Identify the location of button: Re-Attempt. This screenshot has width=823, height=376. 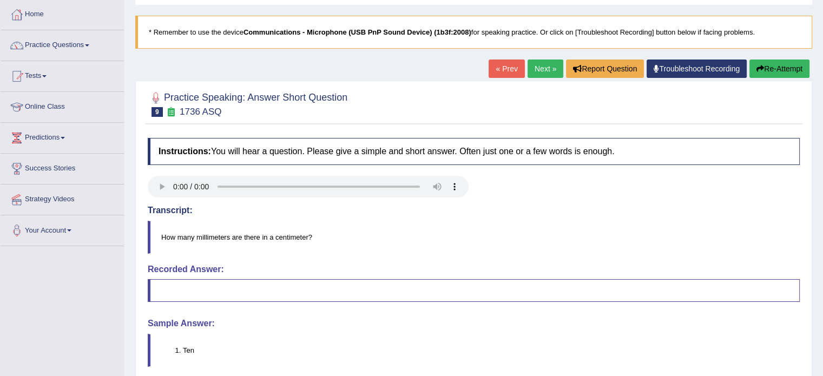
(779, 69).